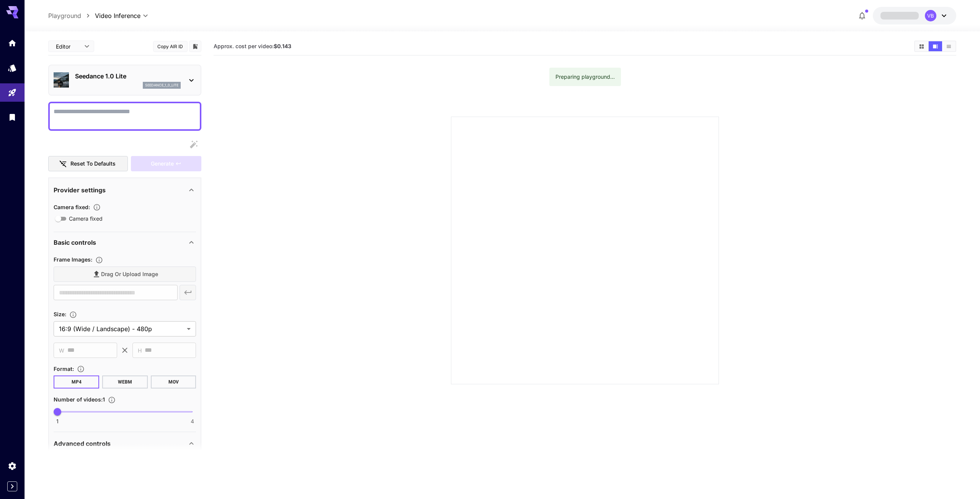  I want to click on span: 1, so click(57, 421).